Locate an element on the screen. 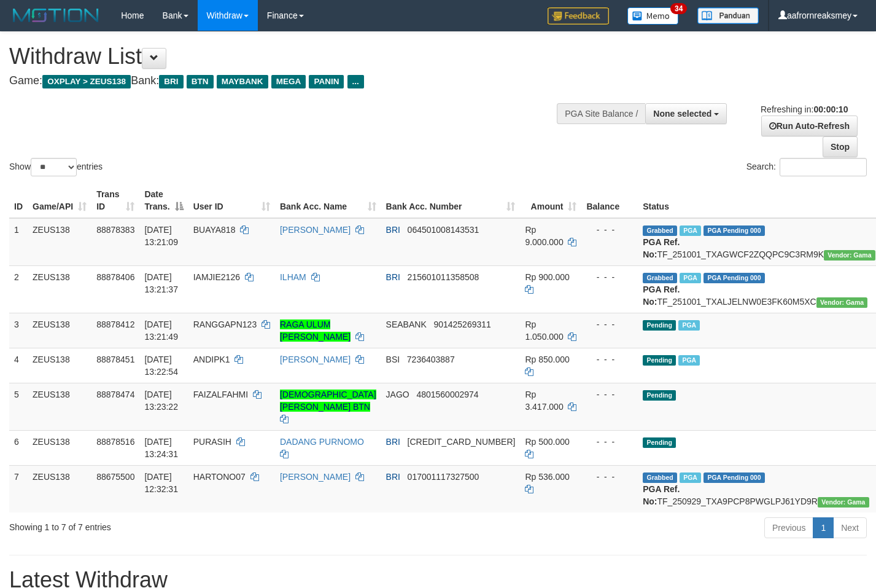 The image size is (876, 588). span: 88878516 is located at coordinates (115, 442).